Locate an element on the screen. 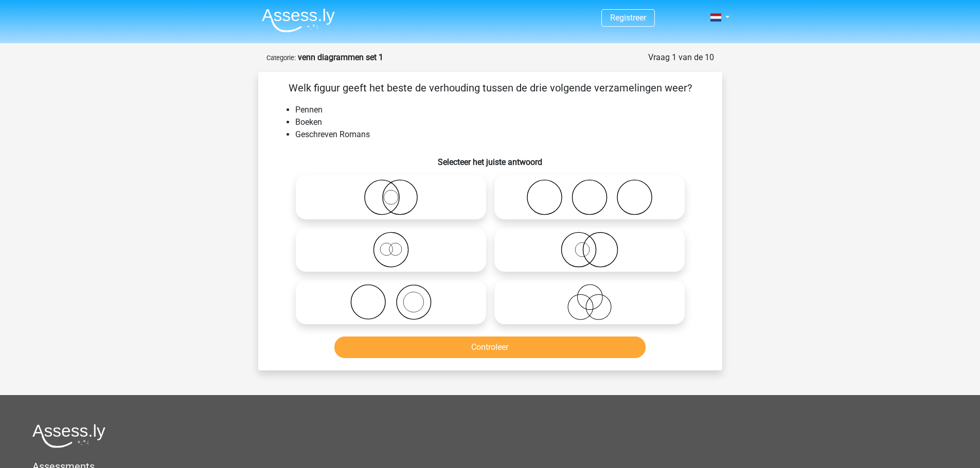 The image size is (980, 468). strong: venn diagrammen set 1 is located at coordinates (341, 57).